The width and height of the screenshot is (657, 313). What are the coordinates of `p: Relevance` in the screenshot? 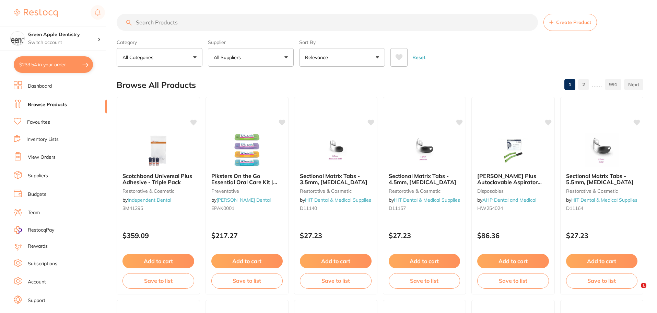 It's located at (318, 57).